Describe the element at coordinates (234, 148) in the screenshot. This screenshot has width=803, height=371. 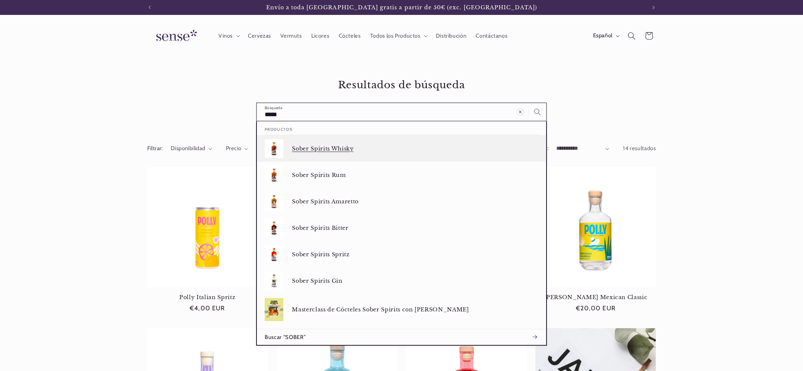
I see `span: Precio` at that location.